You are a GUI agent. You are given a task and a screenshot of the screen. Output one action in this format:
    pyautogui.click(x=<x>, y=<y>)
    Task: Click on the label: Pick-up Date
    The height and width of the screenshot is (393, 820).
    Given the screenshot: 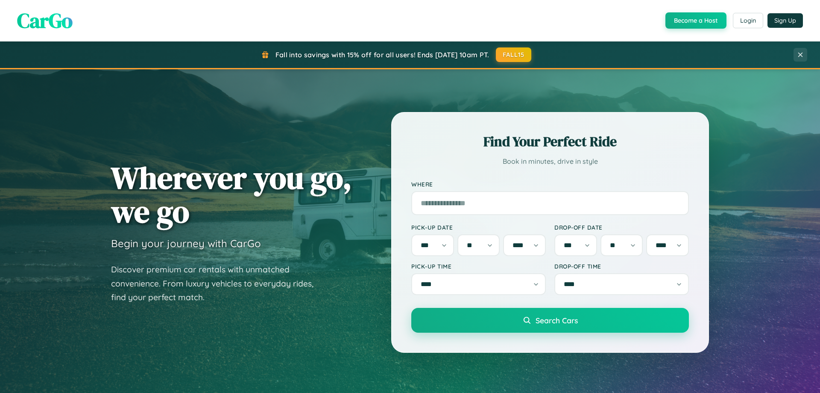 What is the action you would take?
    pyautogui.click(x=479, y=227)
    